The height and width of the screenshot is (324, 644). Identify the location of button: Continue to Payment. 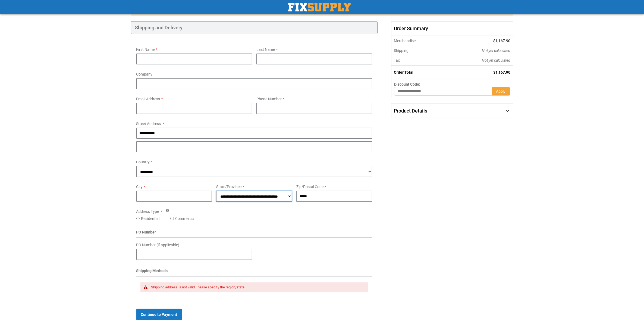
(159, 315).